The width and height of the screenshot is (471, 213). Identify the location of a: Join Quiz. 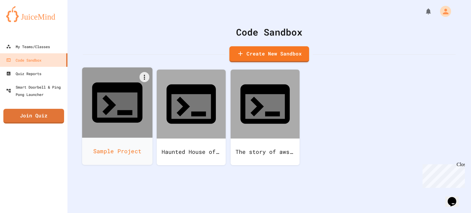
(34, 116).